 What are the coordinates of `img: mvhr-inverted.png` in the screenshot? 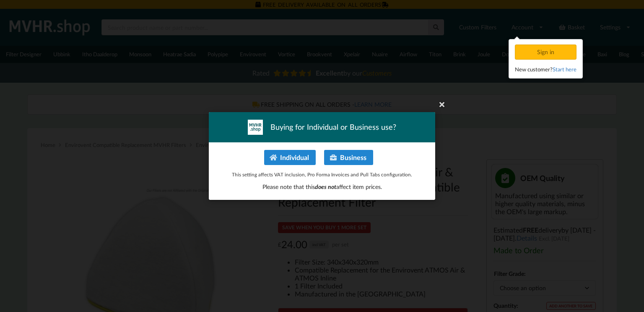 It's located at (255, 127).